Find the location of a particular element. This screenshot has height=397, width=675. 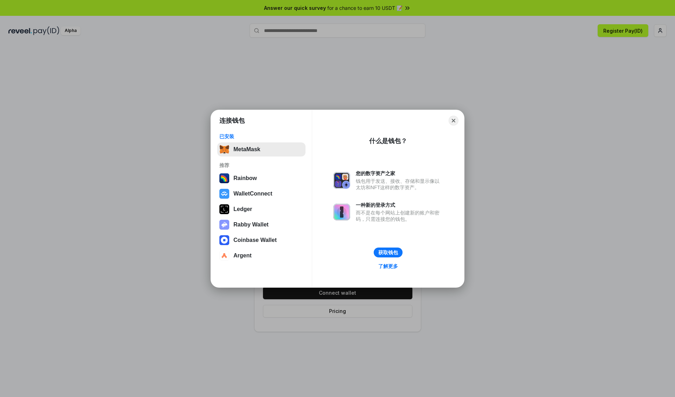

h1: 连接钱包 is located at coordinates (232, 121).